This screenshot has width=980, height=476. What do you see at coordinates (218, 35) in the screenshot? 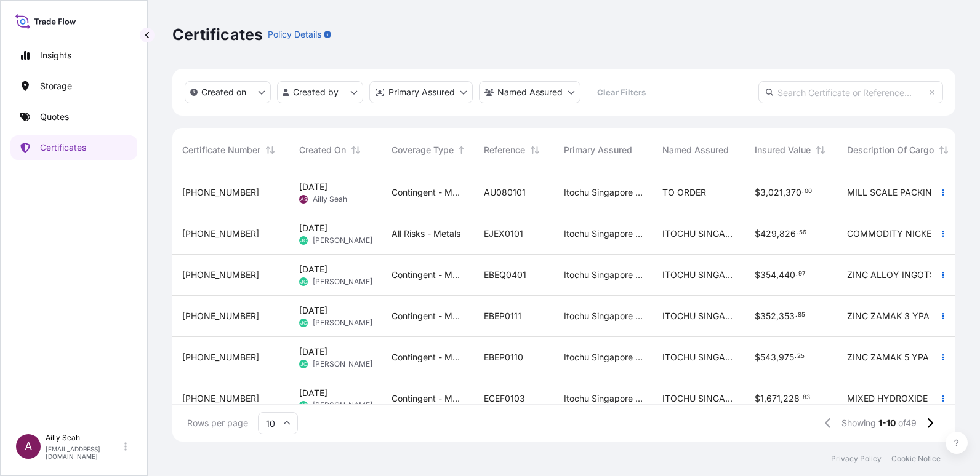
I see `p: Certificates` at bounding box center [218, 35].